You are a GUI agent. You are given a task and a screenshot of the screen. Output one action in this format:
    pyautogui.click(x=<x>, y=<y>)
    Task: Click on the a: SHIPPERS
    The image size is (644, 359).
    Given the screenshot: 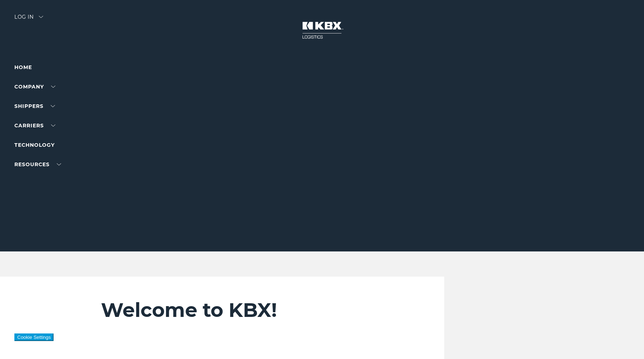 What is the action you would take?
    pyautogui.click(x=34, y=106)
    